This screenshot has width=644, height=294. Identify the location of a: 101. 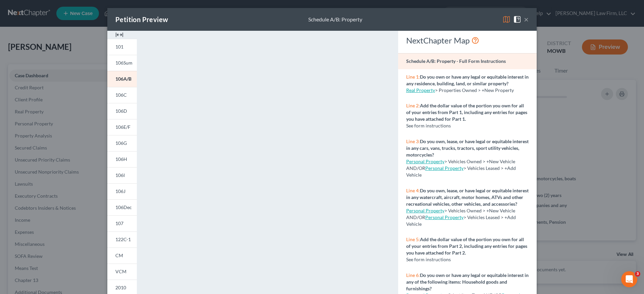
(122, 47).